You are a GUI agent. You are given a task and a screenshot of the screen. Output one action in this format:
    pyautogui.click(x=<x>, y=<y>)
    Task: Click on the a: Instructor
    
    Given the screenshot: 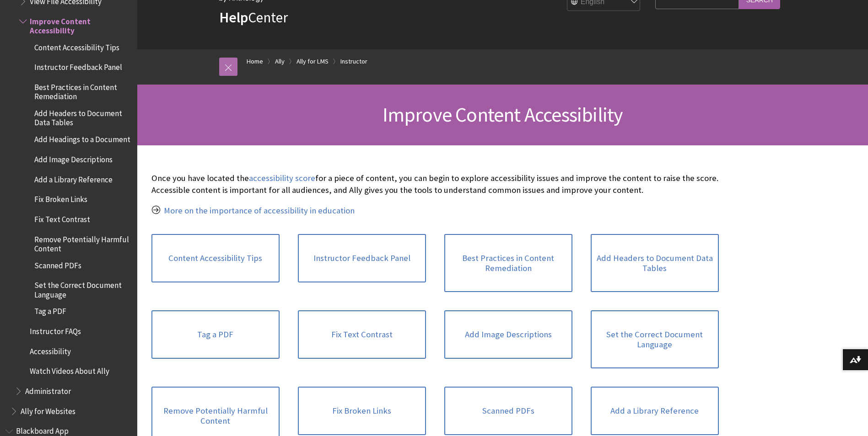 What is the action you would take?
    pyautogui.click(x=354, y=62)
    